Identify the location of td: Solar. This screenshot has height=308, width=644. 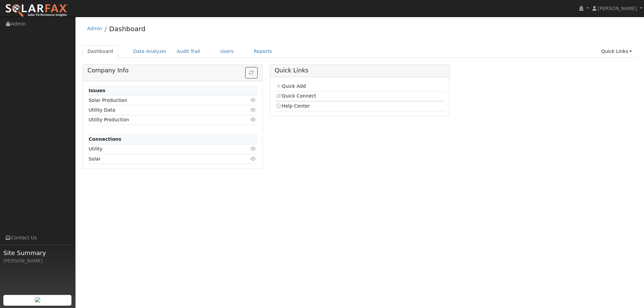
(159, 159).